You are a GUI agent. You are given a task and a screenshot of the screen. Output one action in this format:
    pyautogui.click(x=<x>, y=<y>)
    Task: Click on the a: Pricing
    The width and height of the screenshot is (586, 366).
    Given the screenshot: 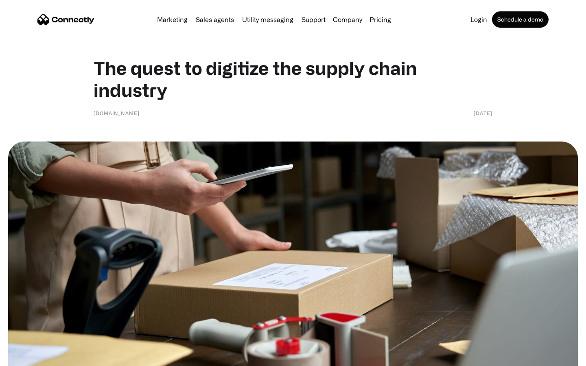 What is the action you would take?
    pyautogui.click(x=380, y=20)
    